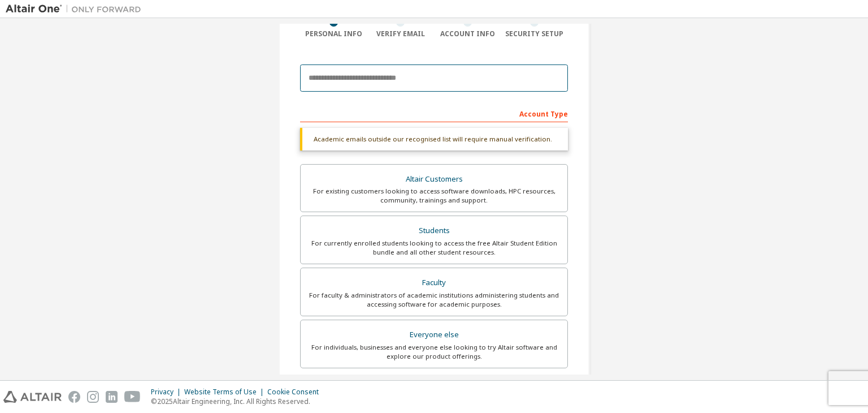 This screenshot has height=413, width=868. Describe the element at coordinates (238, 401) in the screenshot. I see `p: © 2025 Altair Engineering, Inc. All Rights Reserved.` at that location.